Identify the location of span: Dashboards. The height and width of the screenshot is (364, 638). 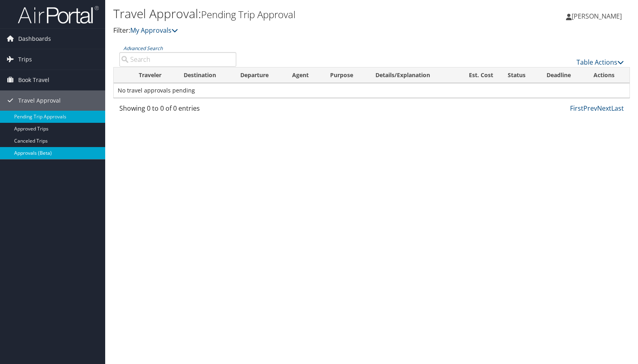
(34, 39).